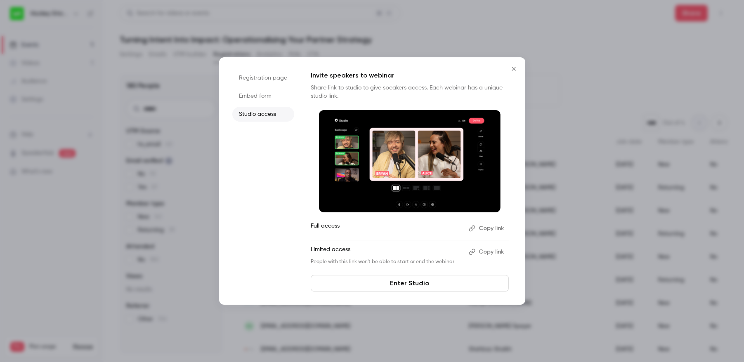  Describe the element at coordinates (263, 96) in the screenshot. I see `li: Embed form` at that location.